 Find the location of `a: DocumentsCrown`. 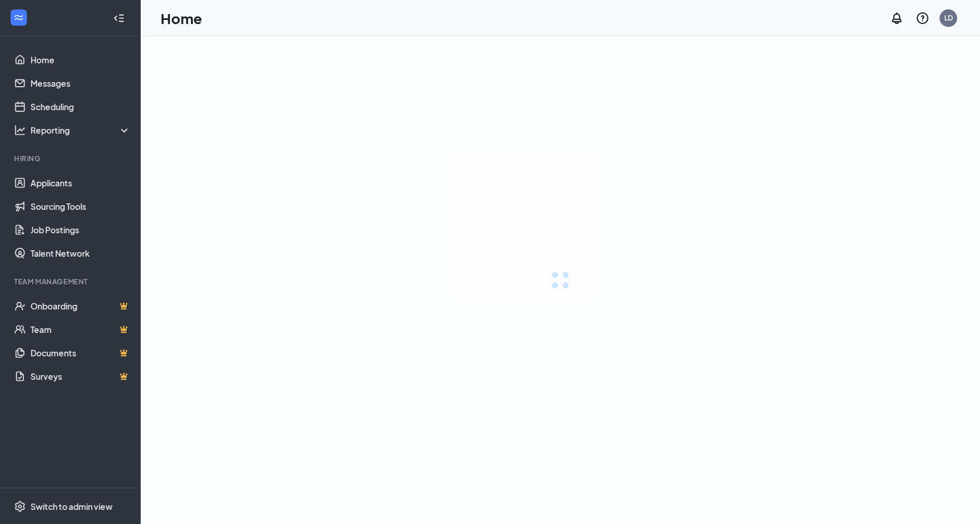

a: DocumentsCrown is located at coordinates (81, 353).